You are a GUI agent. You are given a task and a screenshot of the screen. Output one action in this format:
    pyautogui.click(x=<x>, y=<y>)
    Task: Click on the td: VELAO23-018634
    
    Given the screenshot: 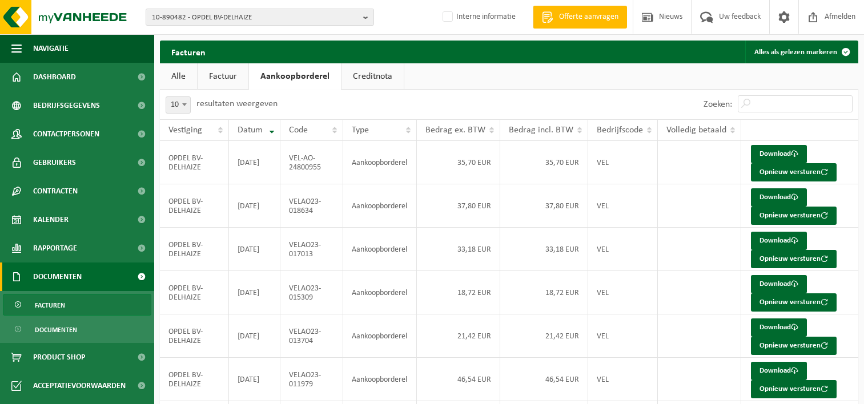 What is the action you would take?
    pyautogui.click(x=311, y=206)
    